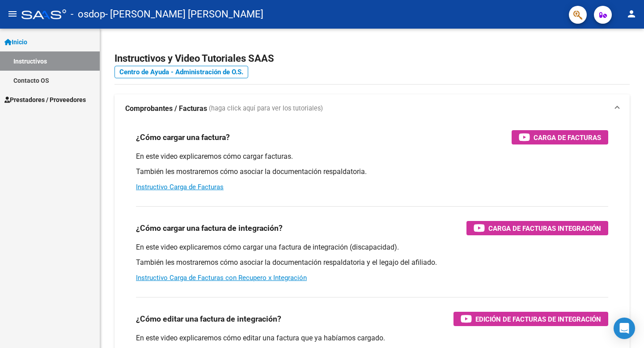 The width and height of the screenshot is (644, 348). What do you see at coordinates (531, 319) in the screenshot?
I see `button: Edición de Facturas de integración` at bounding box center [531, 319].